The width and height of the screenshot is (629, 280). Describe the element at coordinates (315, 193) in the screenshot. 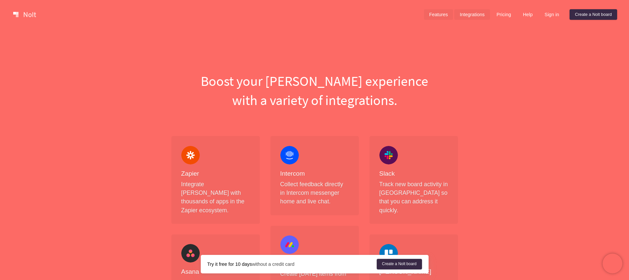

I see `p: Collect feedback directly in Intercom messenger home and live chat.` at that location.